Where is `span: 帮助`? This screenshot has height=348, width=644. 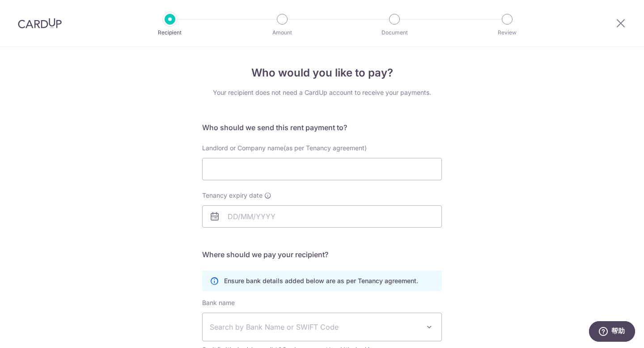 span: 帮助 is located at coordinates (30, 10).